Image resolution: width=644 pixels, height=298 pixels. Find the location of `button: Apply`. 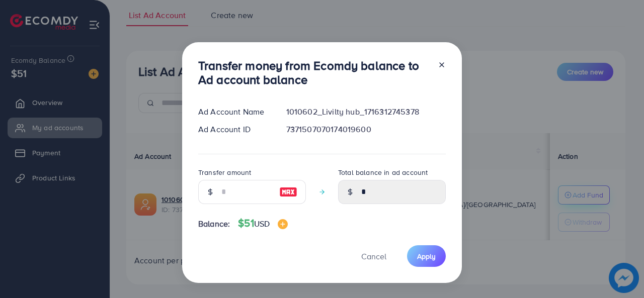

button: Apply is located at coordinates (426, 256).